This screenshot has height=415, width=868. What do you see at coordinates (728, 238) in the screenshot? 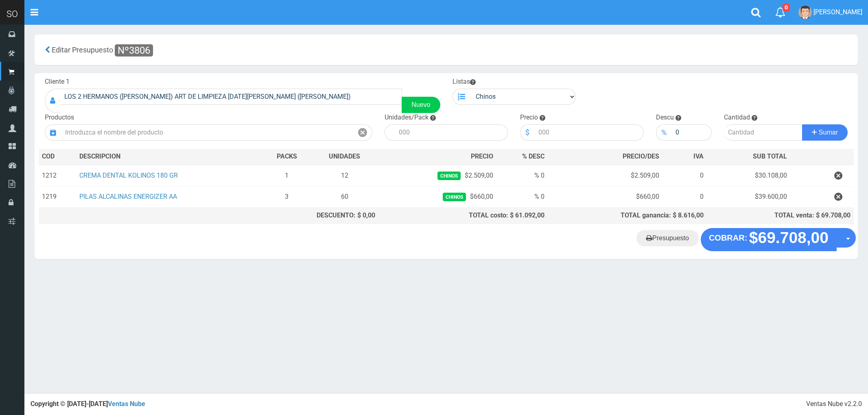
I see `strong: COBRAR:` at bounding box center [728, 238].